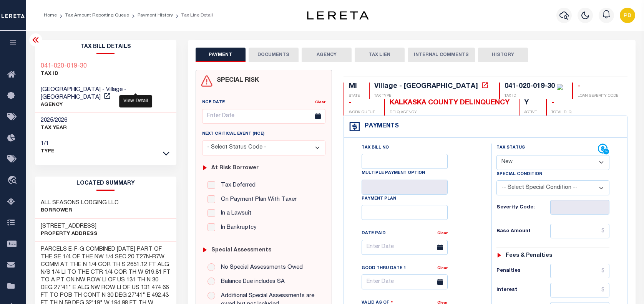 The width and height of the screenshot is (644, 304). I want to click on p: TAX YEAR, so click(54, 128).